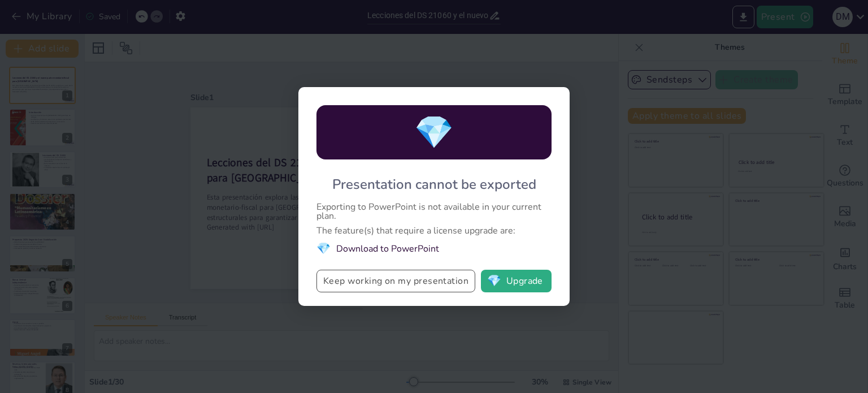 The height and width of the screenshot is (393, 868). What do you see at coordinates (434, 231) in the screenshot?
I see `div: The feature(s) that require a license upgrade are:` at bounding box center [434, 231].